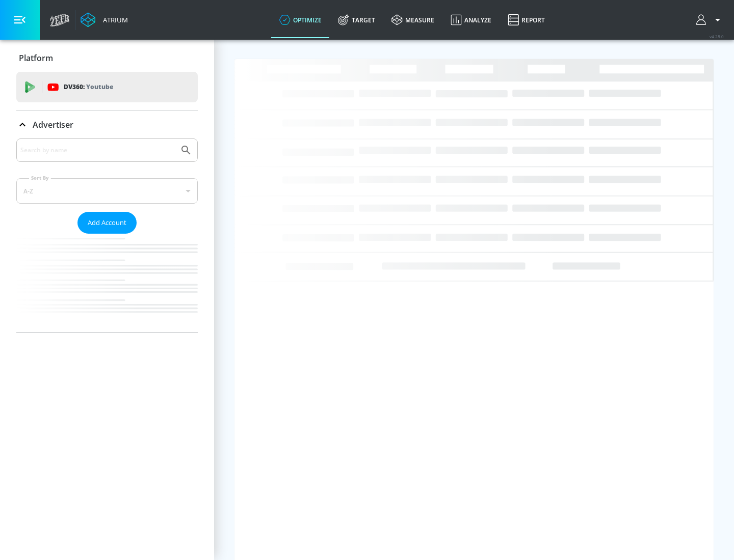 The image size is (734, 560). What do you see at coordinates (300, 19) in the screenshot?
I see `a: optimize` at bounding box center [300, 19].